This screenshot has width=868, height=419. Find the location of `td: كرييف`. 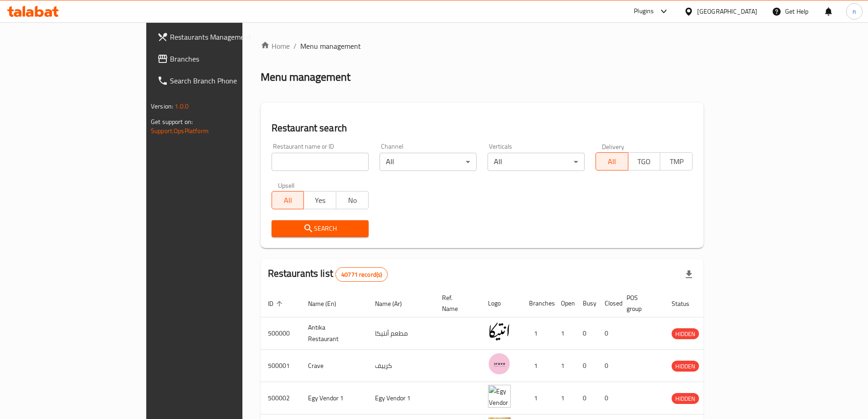

td: كرييف is located at coordinates (401, 365).